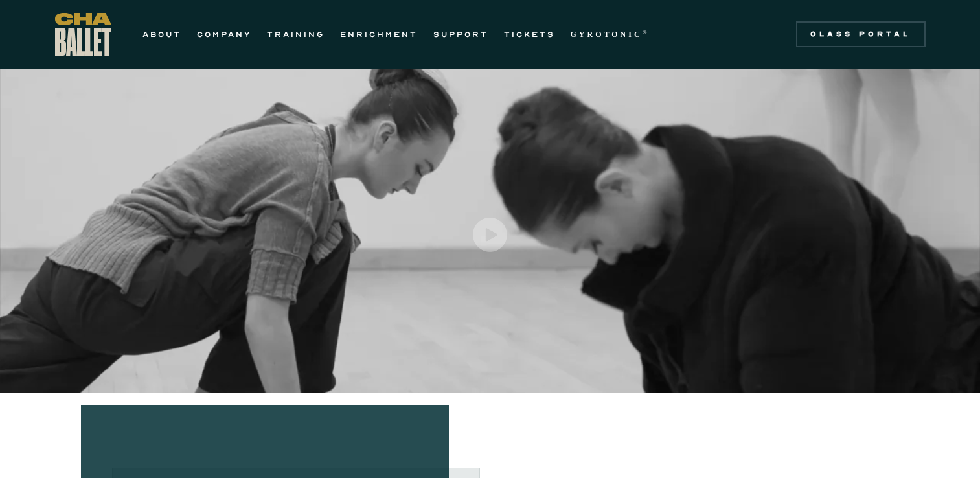 Image resolution: width=980 pixels, height=478 pixels. What do you see at coordinates (224, 34) in the screenshot?
I see `a: COMPANY` at bounding box center [224, 34].